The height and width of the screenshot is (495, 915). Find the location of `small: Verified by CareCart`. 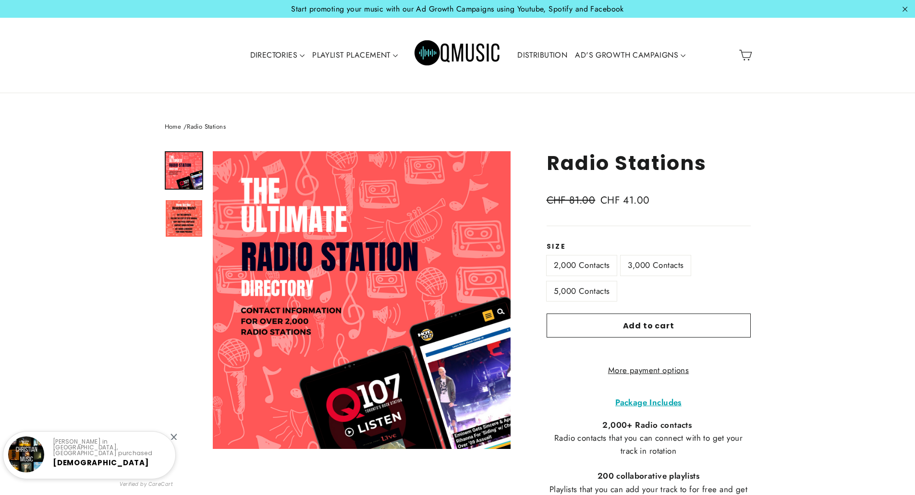

small: Verified by CareCart is located at coordinates (146, 485).